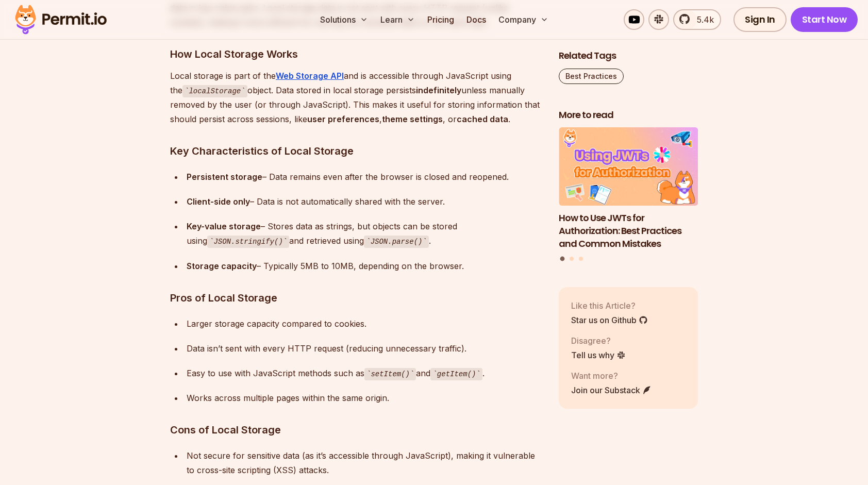  What do you see at coordinates (364, 323) in the screenshot?
I see `div: Larger storage capacity compared to cookies.` at bounding box center [364, 323].